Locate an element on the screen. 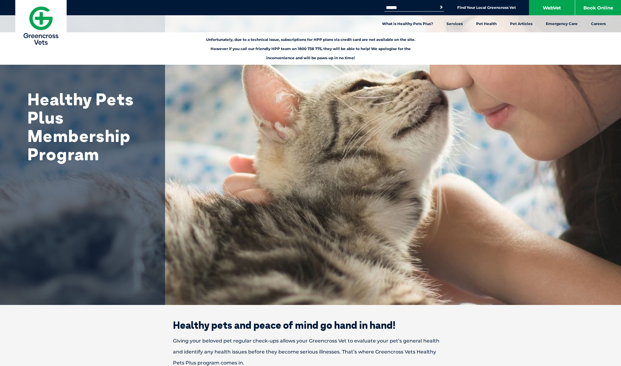 The image size is (621, 366). span: Unfortunately, due to a technical issue, subscriptions for HPP plans via credit card are not avai... is located at coordinates (310, 49).